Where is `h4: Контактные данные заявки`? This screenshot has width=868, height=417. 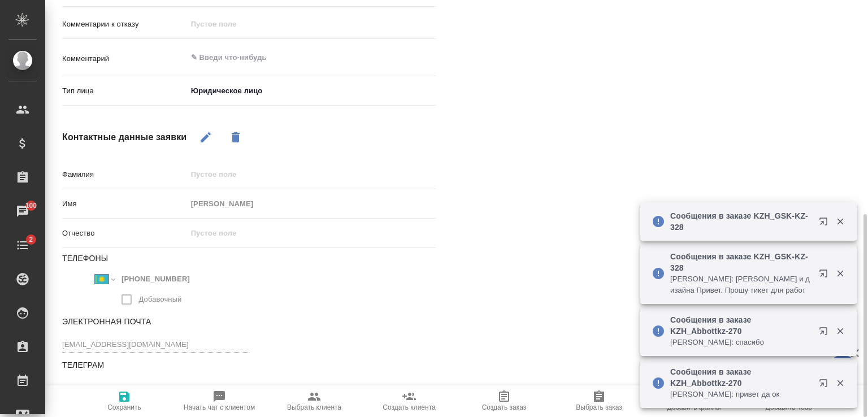 h4: Контактные данные заявки is located at coordinates (124, 137).